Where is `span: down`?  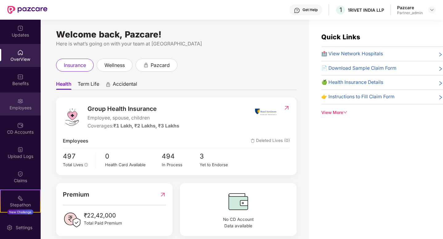
span: down is located at coordinates (345, 113).